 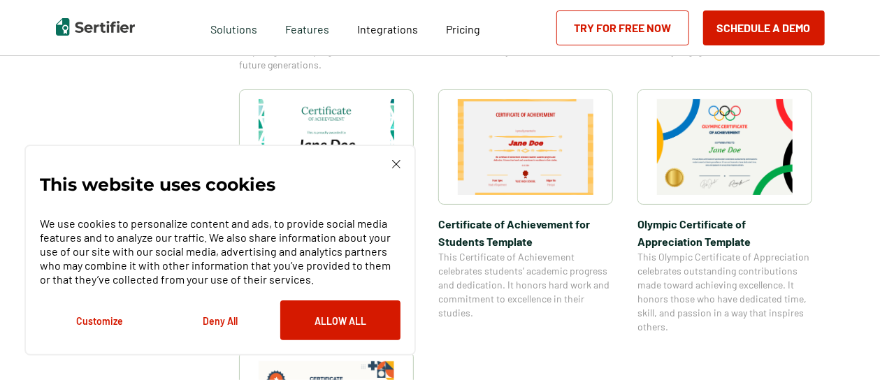 I want to click on button: Schedule a Demo, so click(x=764, y=28).